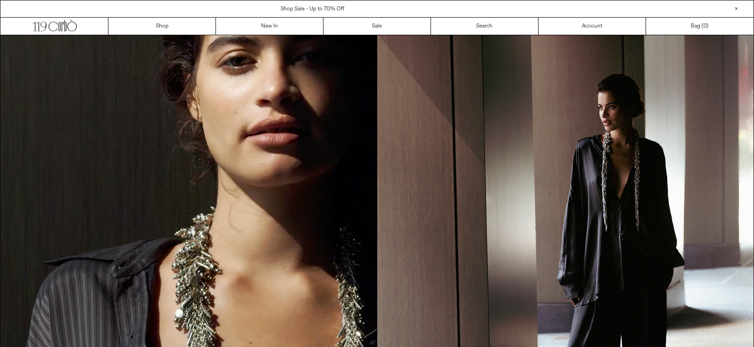 This screenshot has height=347, width=754. I want to click on a: Account, so click(592, 26).